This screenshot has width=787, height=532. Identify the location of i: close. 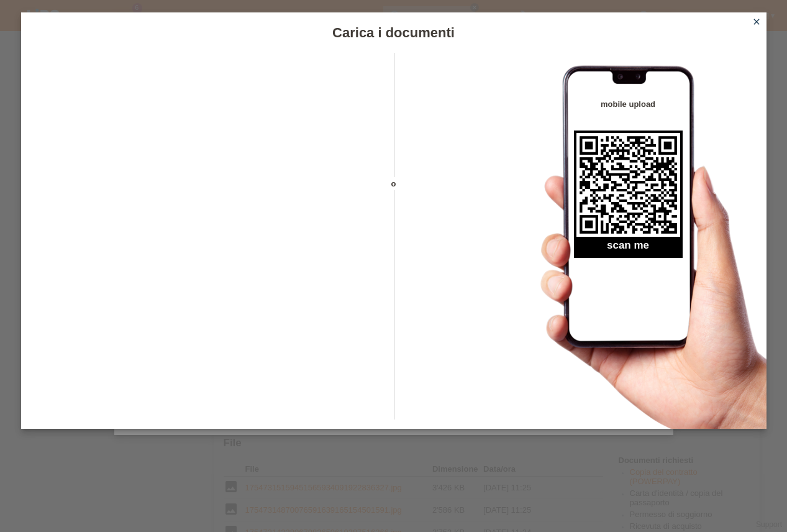
(757, 22).